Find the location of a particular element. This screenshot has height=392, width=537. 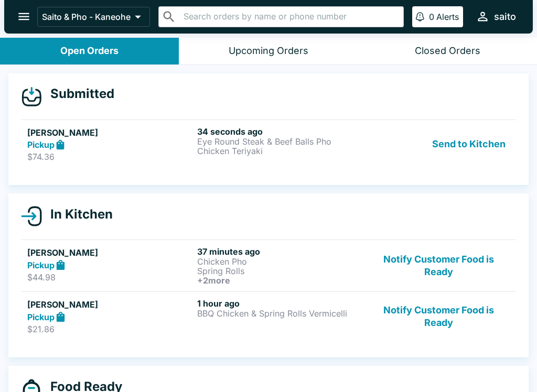

p: $21.86 is located at coordinates (110, 330).